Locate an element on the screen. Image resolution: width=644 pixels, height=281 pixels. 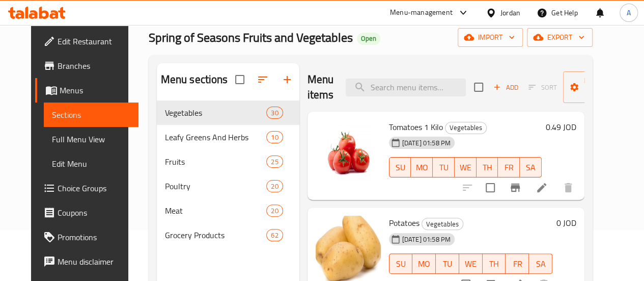
span: Spring of Seasons Fruits and Vegetables is located at coordinates (250, 37).